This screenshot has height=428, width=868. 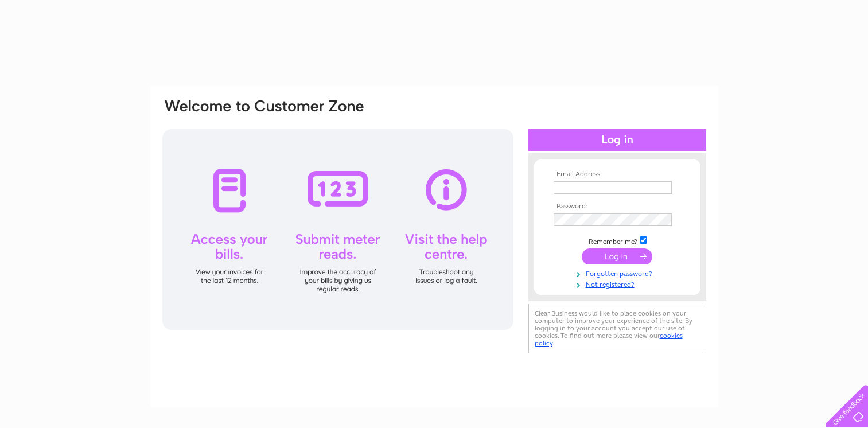 What do you see at coordinates (619, 273) in the screenshot?
I see `a: Forgotten password?` at bounding box center [619, 273].